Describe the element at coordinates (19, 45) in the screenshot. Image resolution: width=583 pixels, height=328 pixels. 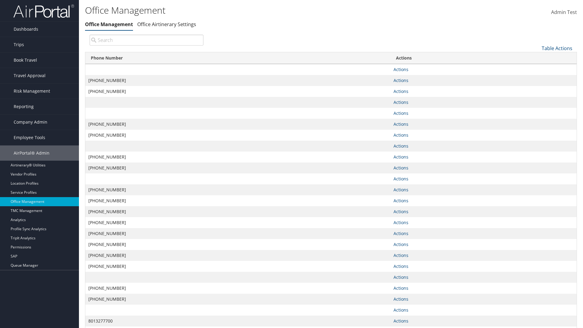
I see `span: Trips` at that location.